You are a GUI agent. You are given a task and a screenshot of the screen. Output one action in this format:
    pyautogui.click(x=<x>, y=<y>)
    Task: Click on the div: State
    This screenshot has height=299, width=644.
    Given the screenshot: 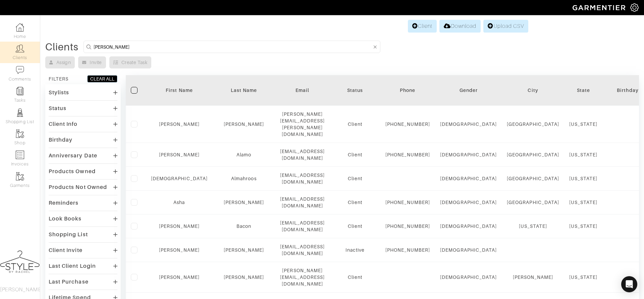 What is the action you would take?
    pyautogui.click(x=583, y=90)
    